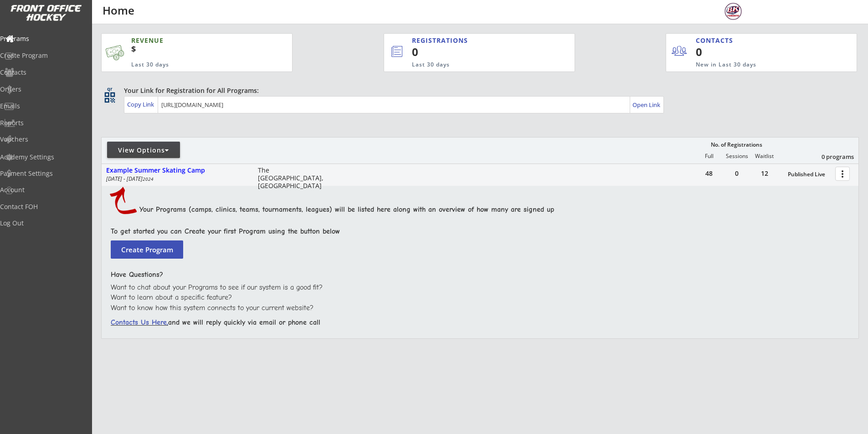 Image resolution: width=868 pixels, height=434 pixels. What do you see at coordinates (709, 156) in the screenshot?
I see `div: Full` at bounding box center [709, 156].